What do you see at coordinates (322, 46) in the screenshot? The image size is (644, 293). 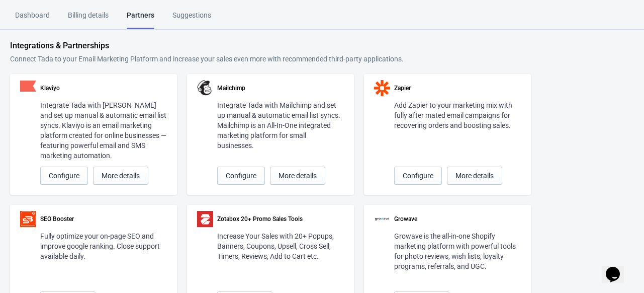 I see `div: Integrations & Partnerships` at bounding box center [322, 46].